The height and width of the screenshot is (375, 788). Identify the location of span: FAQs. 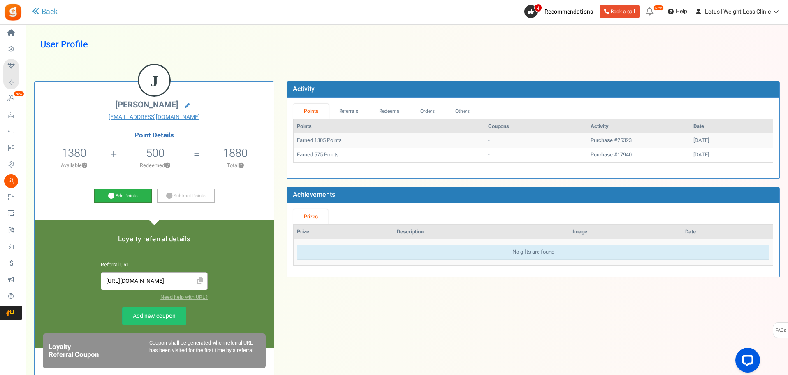
(780, 330).